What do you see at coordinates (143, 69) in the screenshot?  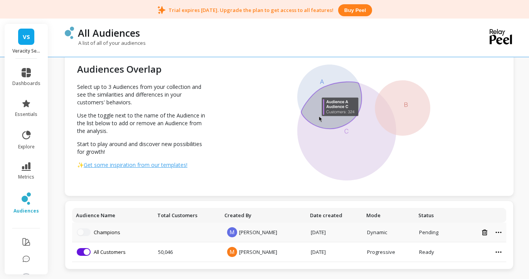 I see `h2: Audiences Overlap` at bounding box center [143, 69].